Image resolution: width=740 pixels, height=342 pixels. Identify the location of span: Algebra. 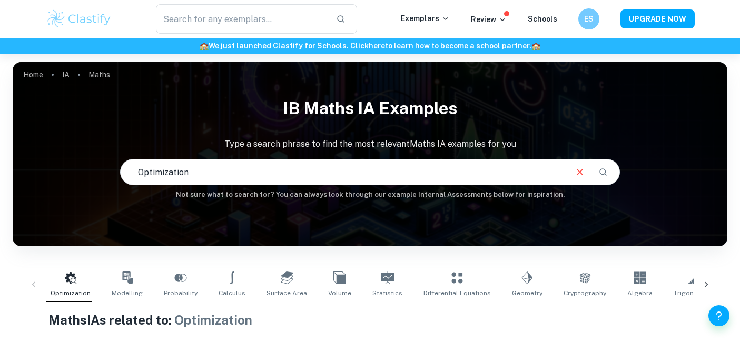
(640, 293).